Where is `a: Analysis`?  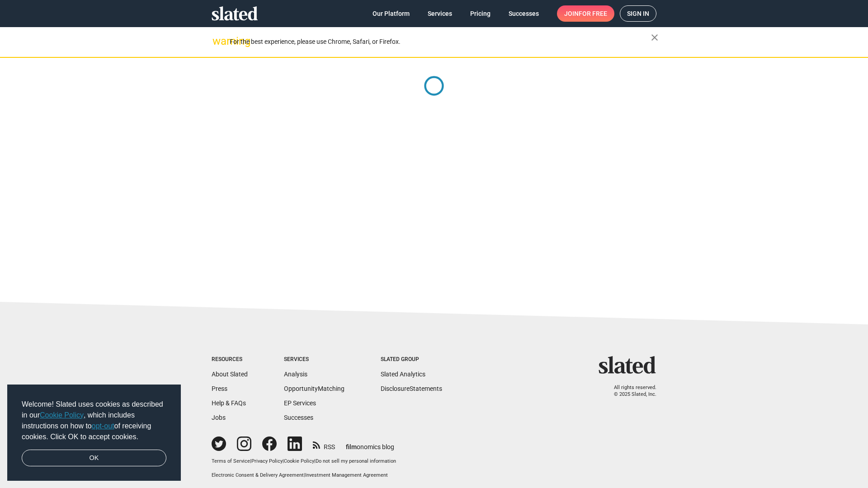 a: Analysis is located at coordinates (296, 374).